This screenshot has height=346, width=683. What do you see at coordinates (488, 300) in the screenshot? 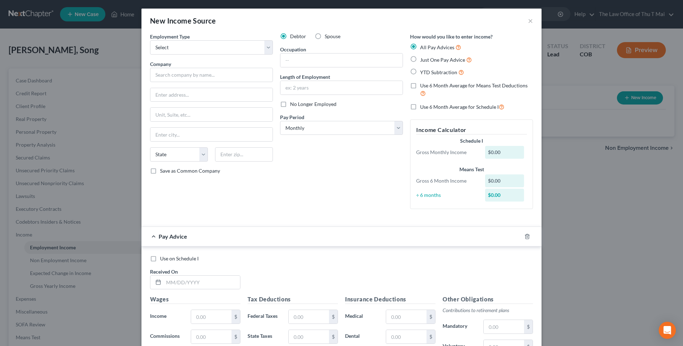
I see `h5: Other Obligations` at bounding box center [488, 300].